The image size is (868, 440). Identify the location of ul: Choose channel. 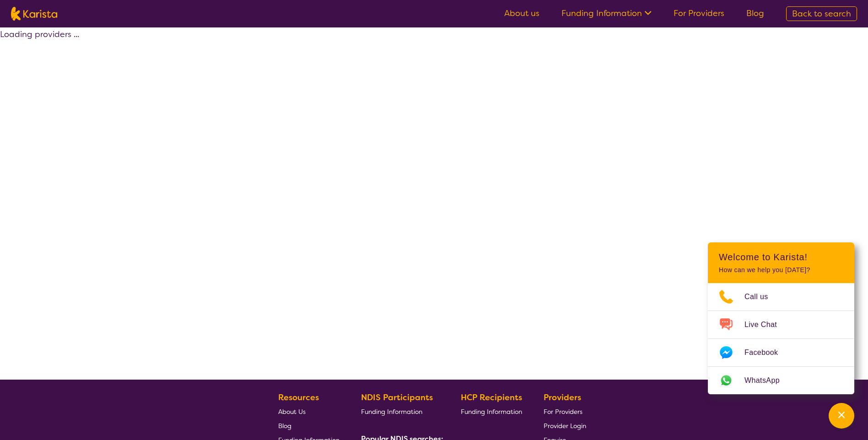
(781, 338).